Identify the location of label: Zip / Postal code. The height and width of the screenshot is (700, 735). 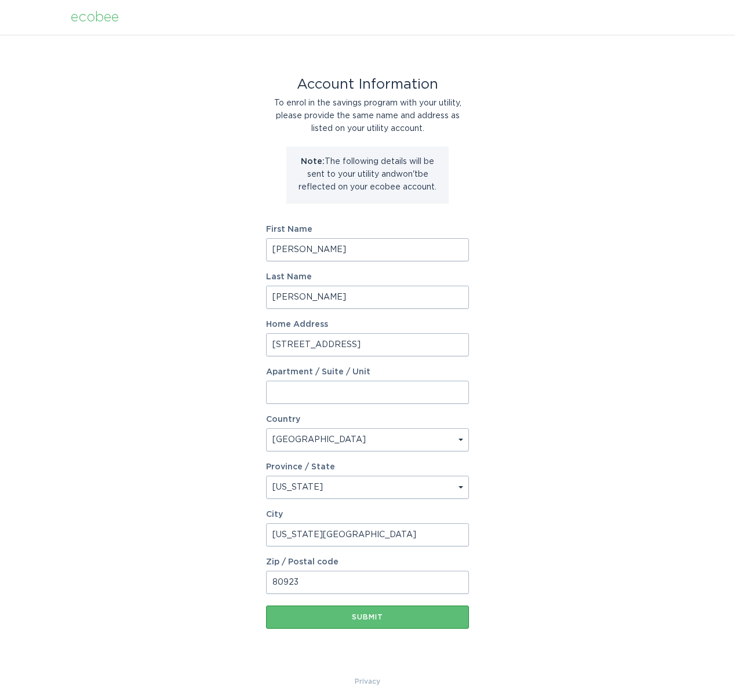
(367, 562).